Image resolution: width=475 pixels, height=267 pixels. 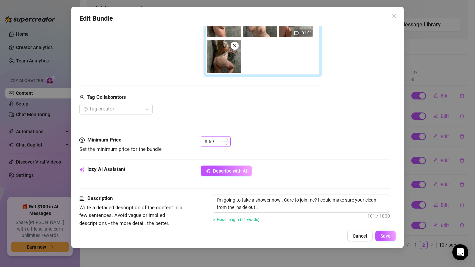 I want to click on strong: Izzy AI Assistant, so click(x=106, y=169).